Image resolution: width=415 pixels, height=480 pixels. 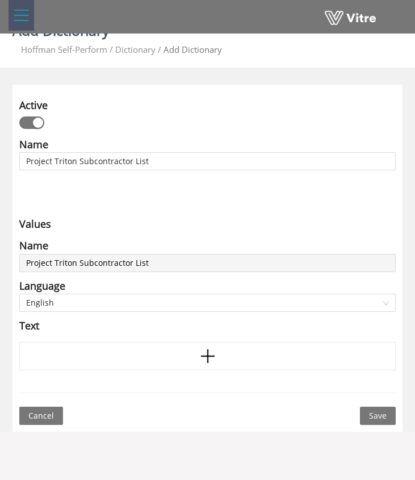 What do you see at coordinates (35, 224) in the screenshot?
I see `div: Values` at bounding box center [35, 224].